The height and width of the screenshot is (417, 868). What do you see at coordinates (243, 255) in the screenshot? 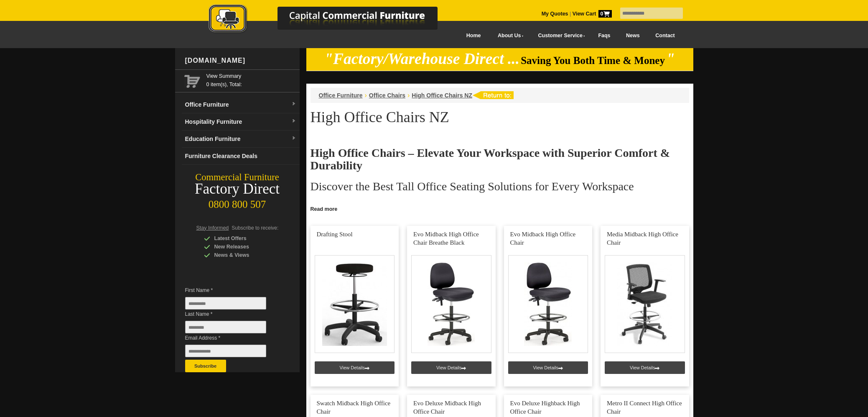
I see `div: News & Views` at bounding box center [243, 255].